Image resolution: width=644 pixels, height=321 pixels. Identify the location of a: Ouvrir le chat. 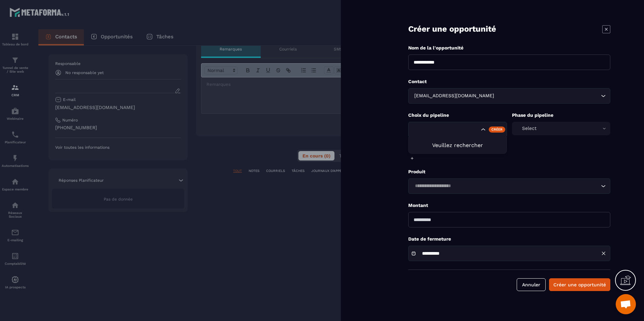
(626, 304).